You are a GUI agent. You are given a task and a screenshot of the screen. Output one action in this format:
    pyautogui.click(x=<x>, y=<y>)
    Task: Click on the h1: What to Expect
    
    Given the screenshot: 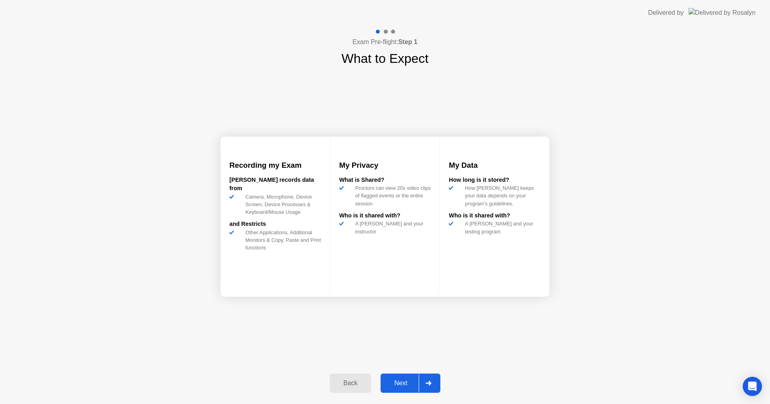 What is the action you would take?
    pyautogui.click(x=385, y=59)
    